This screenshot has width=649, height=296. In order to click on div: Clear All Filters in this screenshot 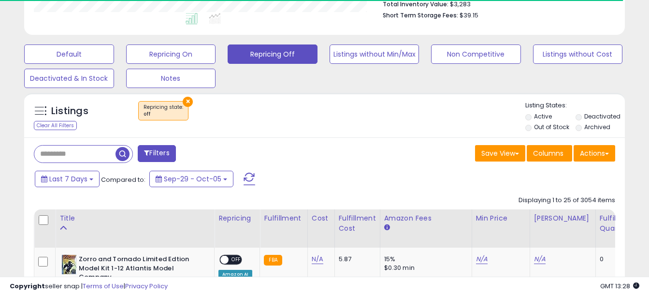, I will do `click(55, 125)`.